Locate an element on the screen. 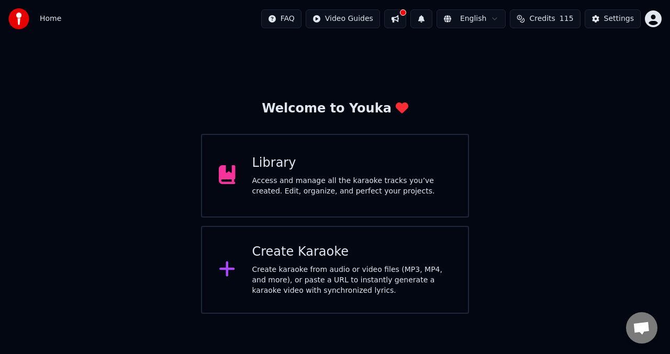 The image size is (670, 354). div: Access and manage all the karaoke tracks you’ve created. Edit, organize, and perfect your projects. is located at coordinates (352, 186).